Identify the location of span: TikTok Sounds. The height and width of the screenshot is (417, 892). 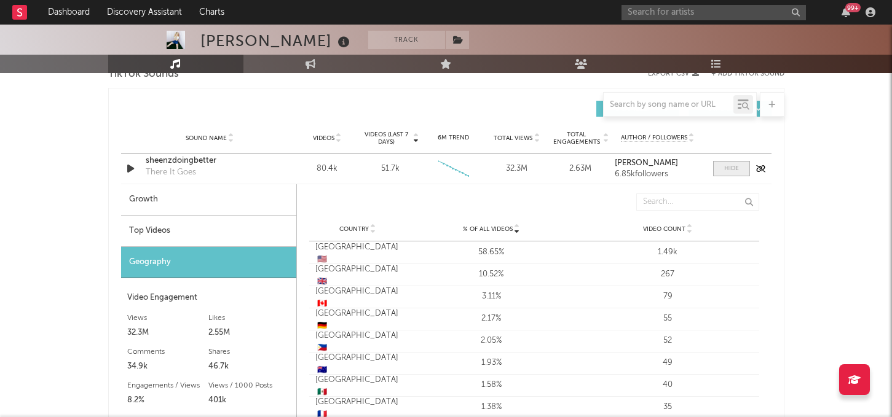
(143, 74).